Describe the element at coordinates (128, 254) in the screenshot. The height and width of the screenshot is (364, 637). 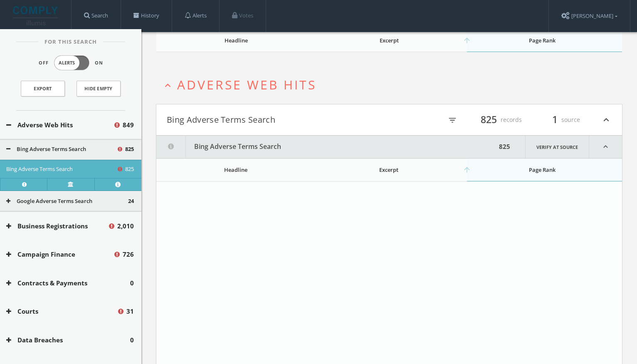
I see `span: 726` at that location.